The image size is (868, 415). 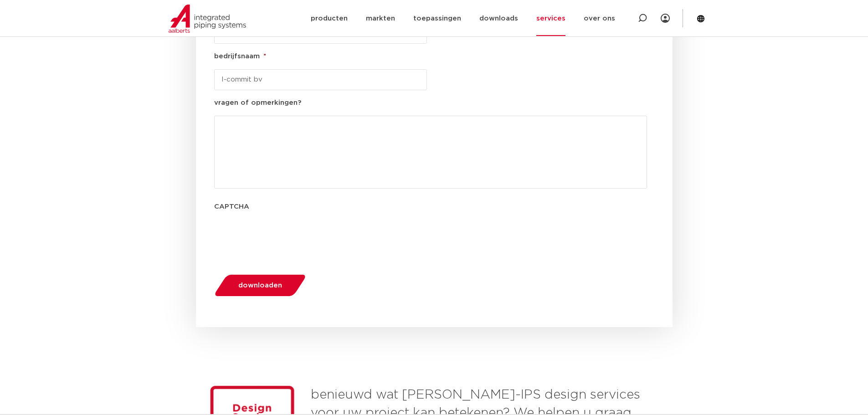 What do you see at coordinates (463, 18) in the screenshot?
I see `nav: Menu` at bounding box center [463, 18].